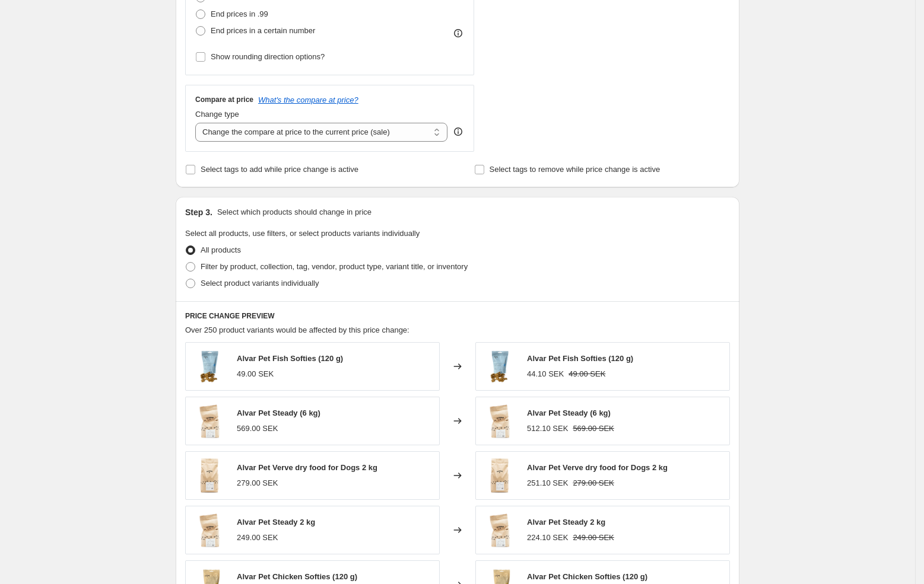 The width and height of the screenshot is (924, 584). What do you see at coordinates (280, 169) in the screenshot?
I see `span: Select tags to add while price change is active` at bounding box center [280, 169].